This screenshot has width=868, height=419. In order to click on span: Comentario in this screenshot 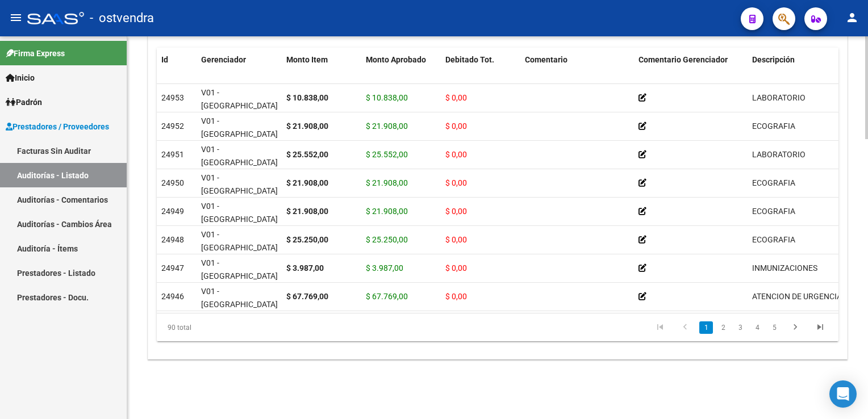, I will do `click(546, 59)`.